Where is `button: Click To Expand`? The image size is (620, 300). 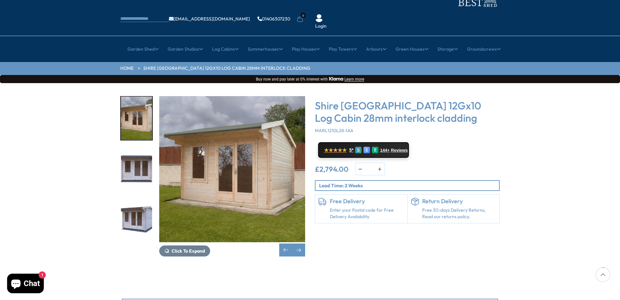
button: Click To Expand is located at coordinates (185, 251).